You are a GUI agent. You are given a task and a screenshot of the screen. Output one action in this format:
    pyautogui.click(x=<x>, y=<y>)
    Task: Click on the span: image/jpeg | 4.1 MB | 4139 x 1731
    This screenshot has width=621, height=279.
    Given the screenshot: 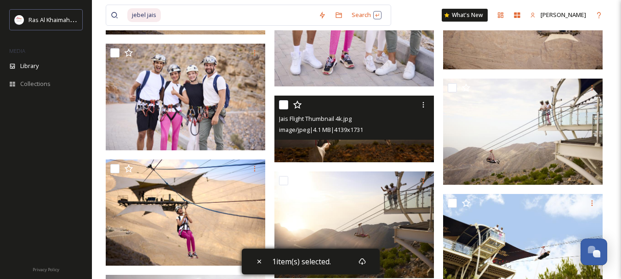 What is the action you would take?
    pyautogui.click(x=321, y=130)
    